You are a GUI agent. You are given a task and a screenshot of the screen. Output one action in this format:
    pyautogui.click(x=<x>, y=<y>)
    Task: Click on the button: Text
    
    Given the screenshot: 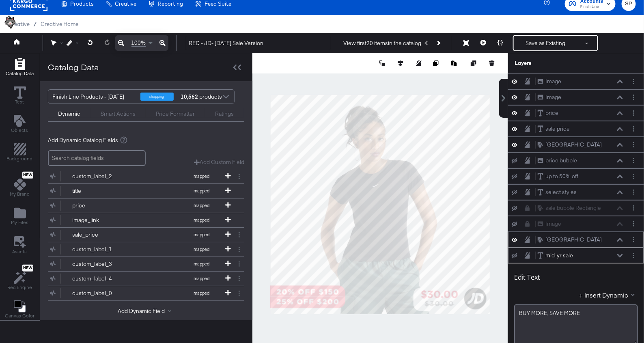 What is the action you would take?
    pyautogui.click(x=20, y=96)
    